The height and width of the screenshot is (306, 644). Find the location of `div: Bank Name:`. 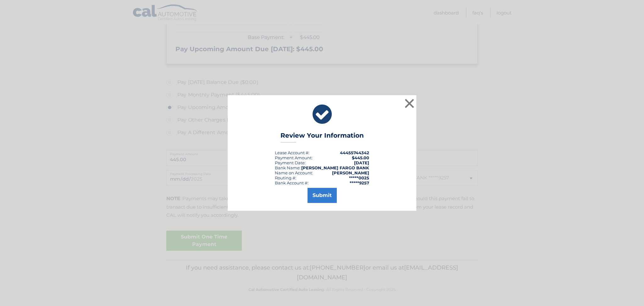

div: Bank Name: is located at coordinates (288, 168).